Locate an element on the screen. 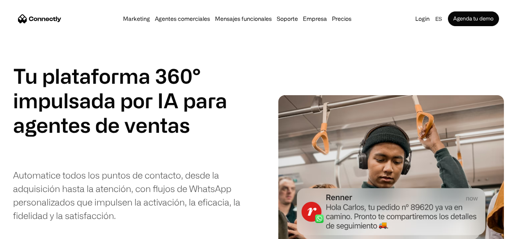  a: Agenda tu demo is located at coordinates (473, 19).